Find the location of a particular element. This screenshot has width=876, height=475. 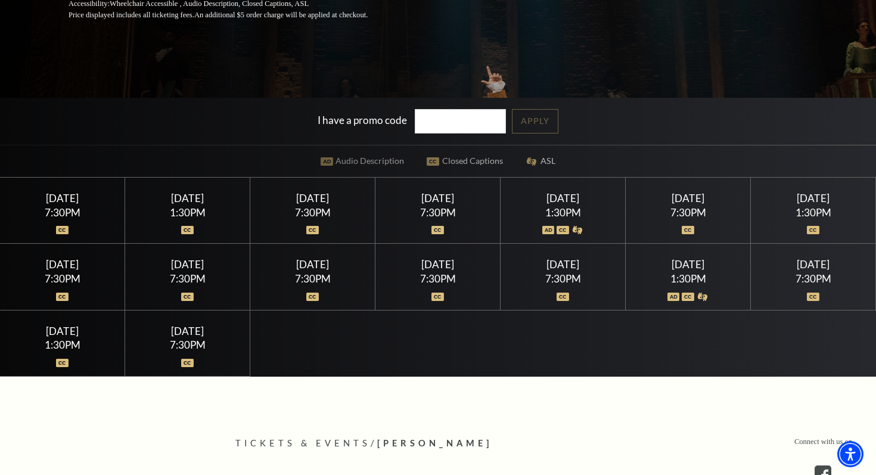

label: I have a promo code is located at coordinates (362, 120).